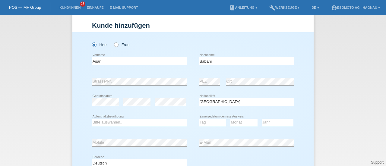  I want to click on i: book, so click(232, 8).